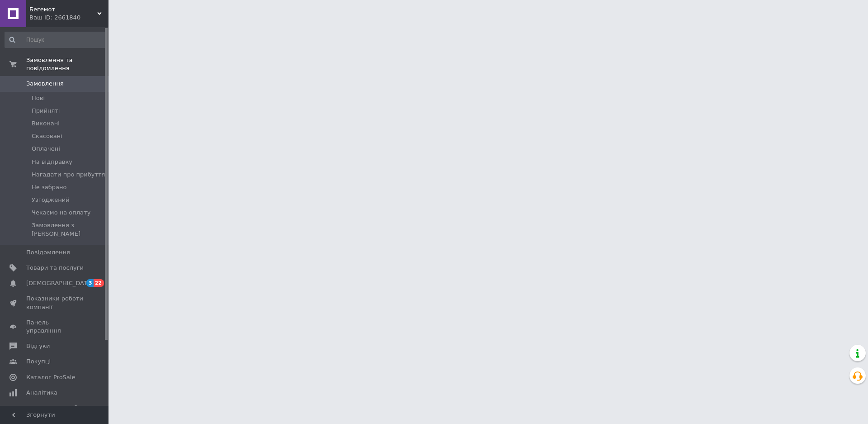  Describe the element at coordinates (51, 377) in the screenshot. I see `span: Каталог ProSale` at that location.